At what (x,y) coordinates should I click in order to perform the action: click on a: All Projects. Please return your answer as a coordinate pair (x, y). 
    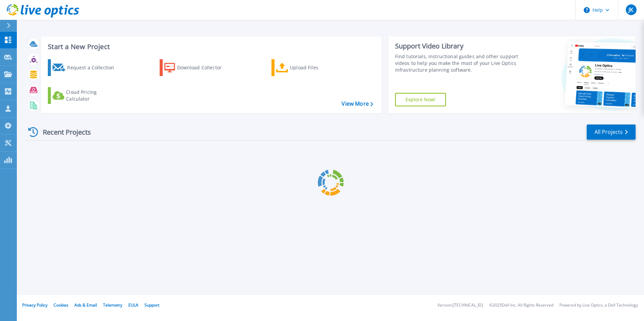
    Looking at the image, I should click on (611, 132).